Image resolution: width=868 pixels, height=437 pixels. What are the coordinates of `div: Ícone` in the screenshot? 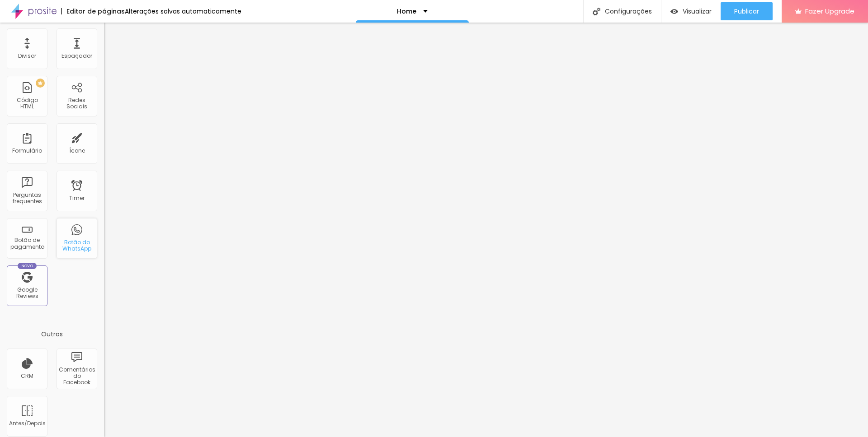 It's located at (77, 151).